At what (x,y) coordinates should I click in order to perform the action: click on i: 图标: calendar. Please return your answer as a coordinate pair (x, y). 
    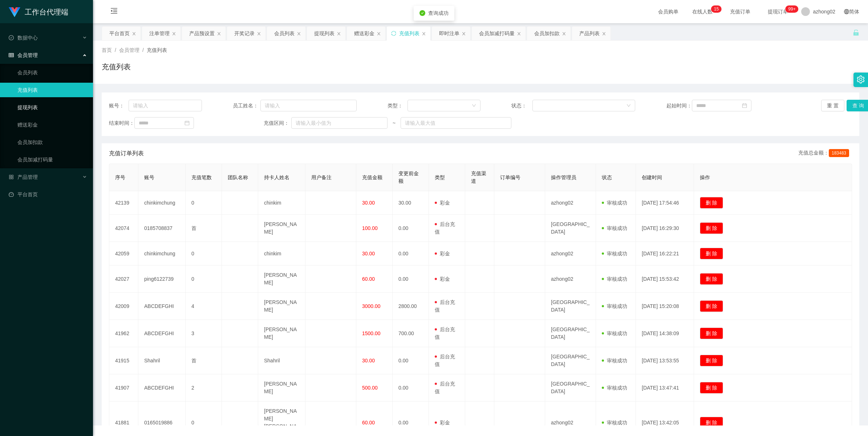
    Looking at the image, I should click on (745, 105).